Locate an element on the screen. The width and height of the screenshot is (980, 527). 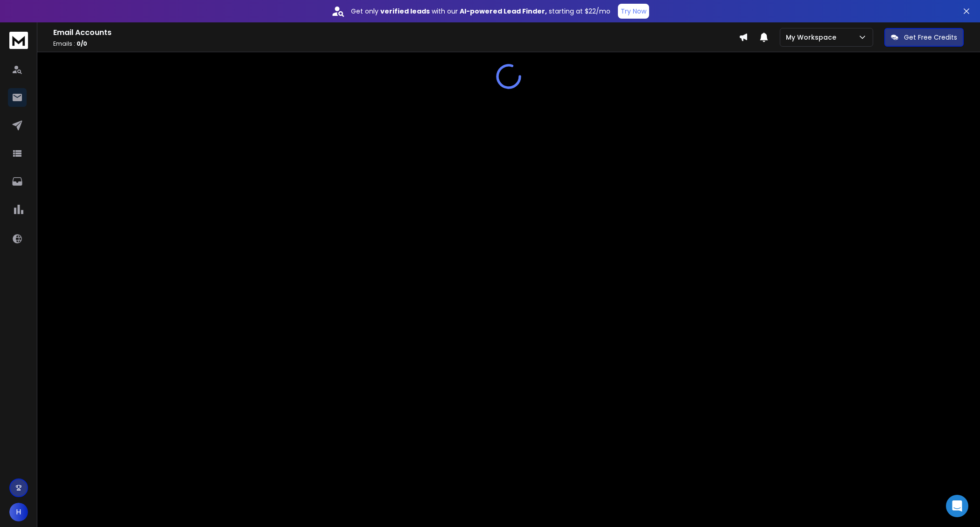
h1: Email Accounts is located at coordinates (396, 33).